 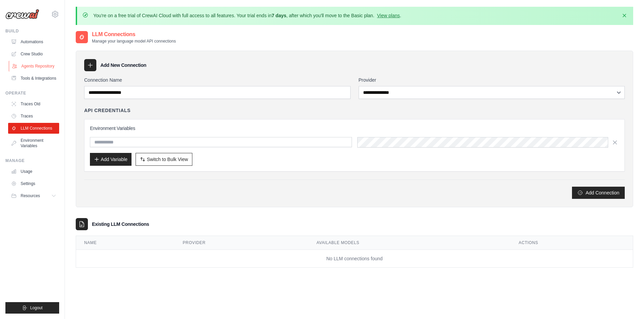 I want to click on a: Environment Variables, so click(x=34, y=143).